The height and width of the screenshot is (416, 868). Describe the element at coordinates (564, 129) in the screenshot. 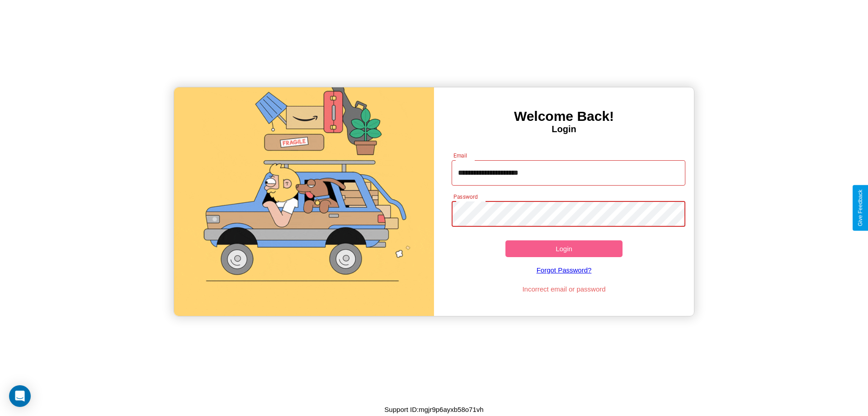

I see `h4: Login` at that location.